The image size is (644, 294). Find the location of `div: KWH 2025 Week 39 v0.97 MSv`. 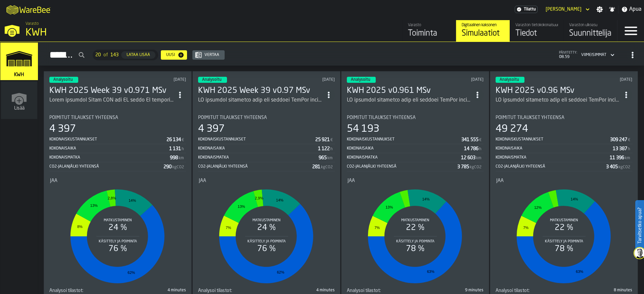

div: KWH 2025 Week 39 v0.97 MSv is located at coordinates (260, 91).